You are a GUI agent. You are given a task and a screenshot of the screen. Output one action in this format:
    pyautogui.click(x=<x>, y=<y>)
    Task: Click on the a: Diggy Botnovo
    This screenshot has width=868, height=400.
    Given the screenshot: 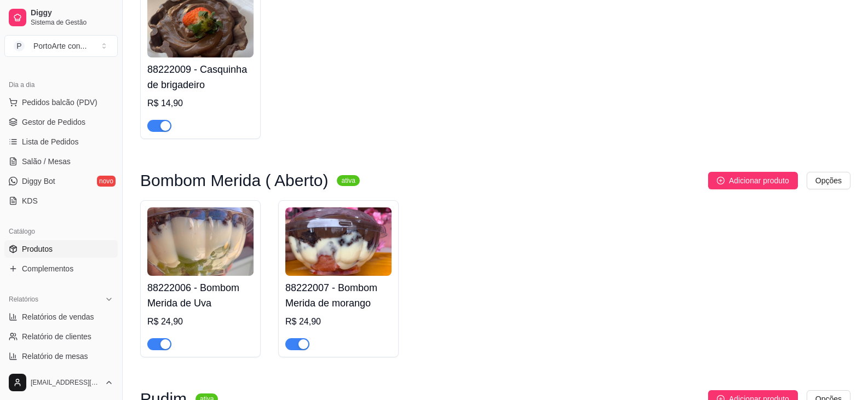 What is the action you would take?
    pyautogui.click(x=61, y=181)
    